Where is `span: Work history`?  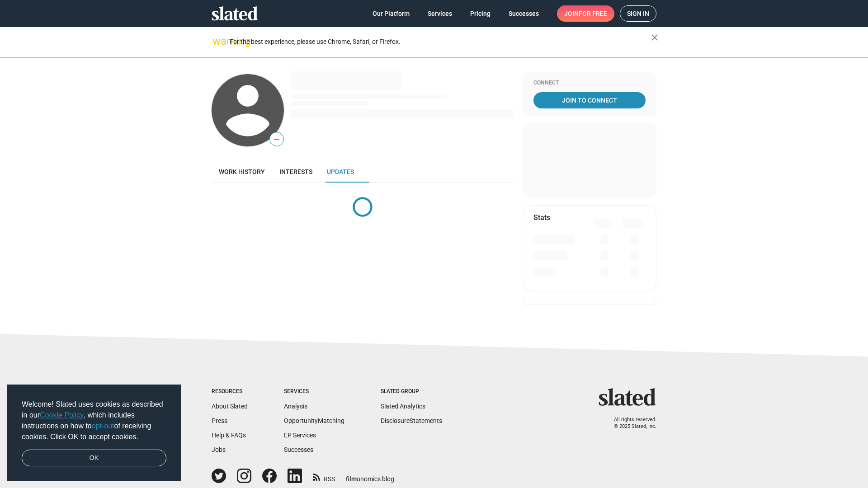 span: Work history is located at coordinates (242, 172).